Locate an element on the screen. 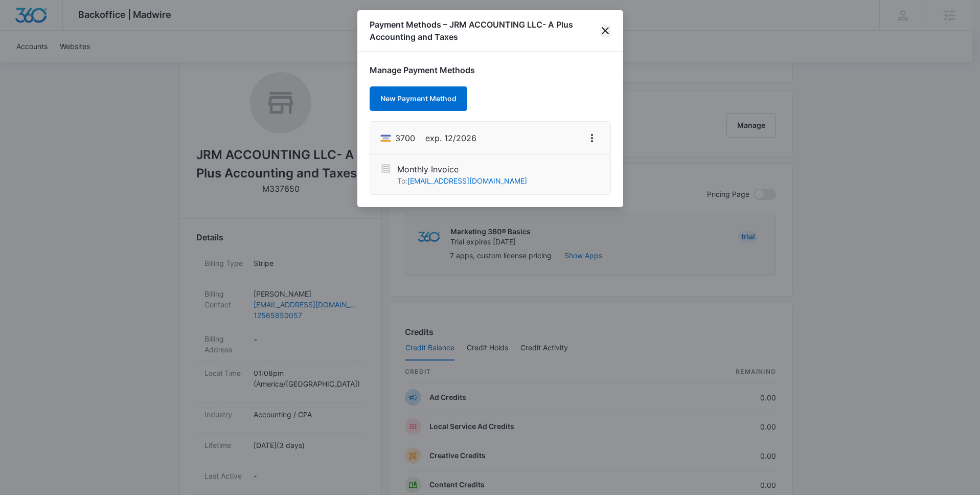  h1: Payment Methods – JRM ACCOUNTING LLC- A Plus Accounting and Taxes is located at coordinates (485, 31).